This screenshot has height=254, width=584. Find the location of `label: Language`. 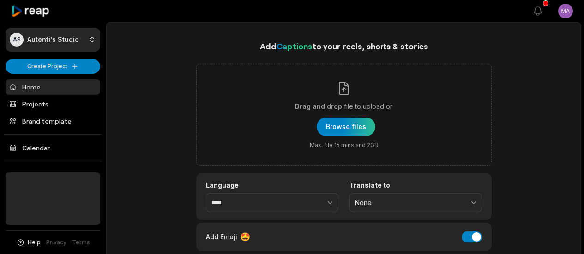

label: Language is located at coordinates (272, 186).